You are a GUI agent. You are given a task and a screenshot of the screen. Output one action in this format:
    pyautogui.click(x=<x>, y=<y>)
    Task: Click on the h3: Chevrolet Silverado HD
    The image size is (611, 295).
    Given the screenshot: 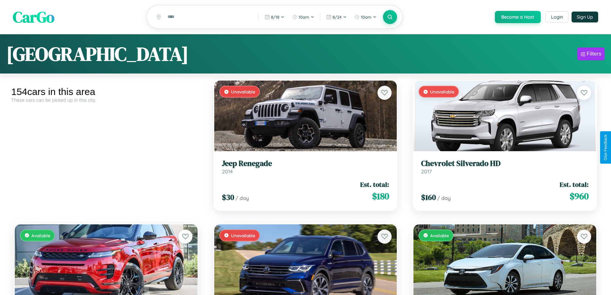 What is the action you would take?
    pyautogui.click(x=505, y=163)
    